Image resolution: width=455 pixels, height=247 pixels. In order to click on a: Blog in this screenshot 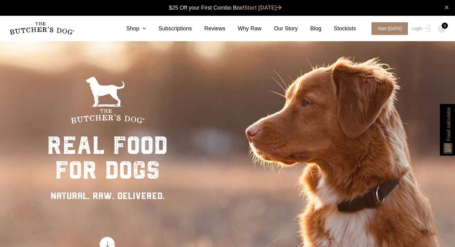, I will do `click(309, 28)`.